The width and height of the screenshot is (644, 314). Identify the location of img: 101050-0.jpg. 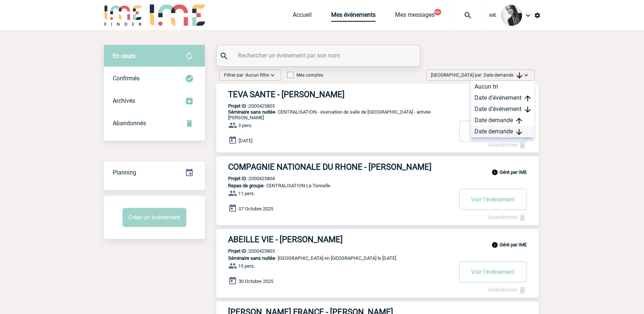
(512, 15).